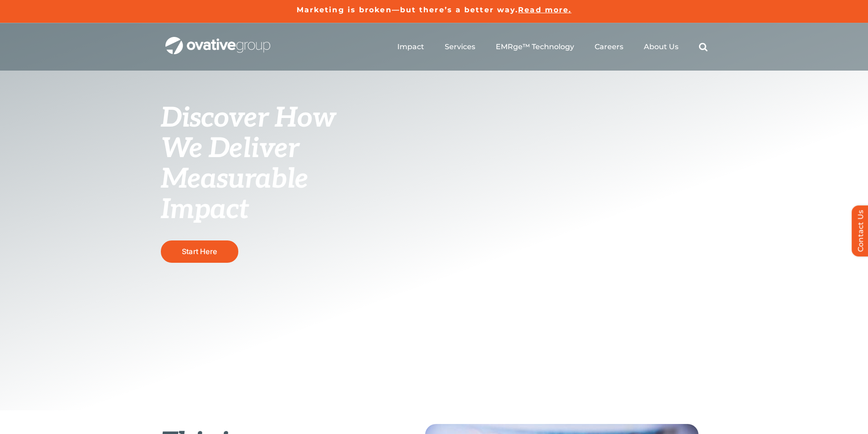 The height and width of the screenshot is (434, 868). What do you see at coordinates (410, 47) in the screenshot?
I see `span: Impact` at bounding box center [410, 47].